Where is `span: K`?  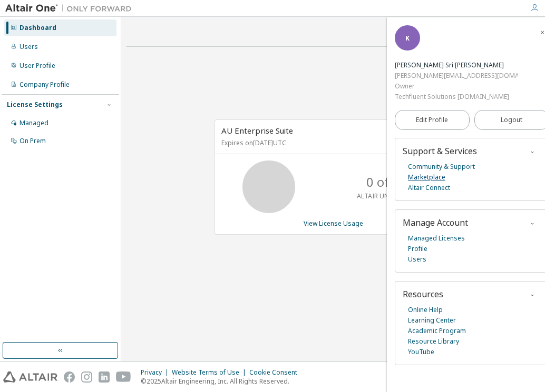
span: K is located at coordinates (407, 38).